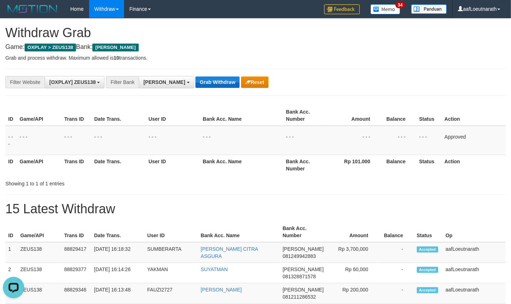 The height and width of the screenshot is (304, 511). I want to click on div: Filter Bank, so click(122, 82).